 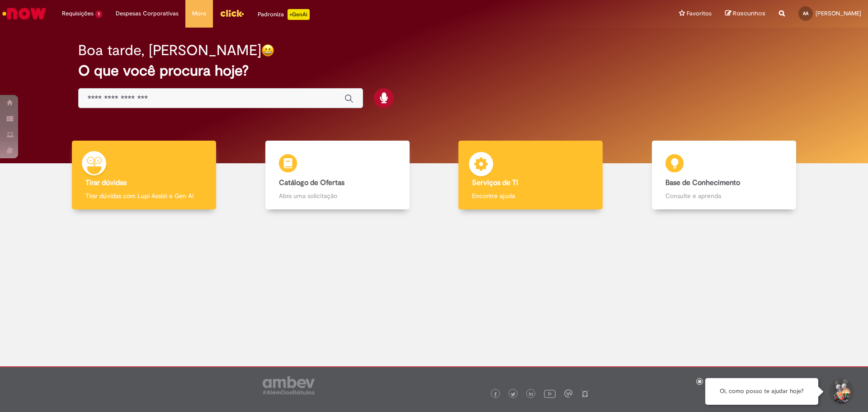 I want to click on img: ServiceNow, so click(x=24, y=13).